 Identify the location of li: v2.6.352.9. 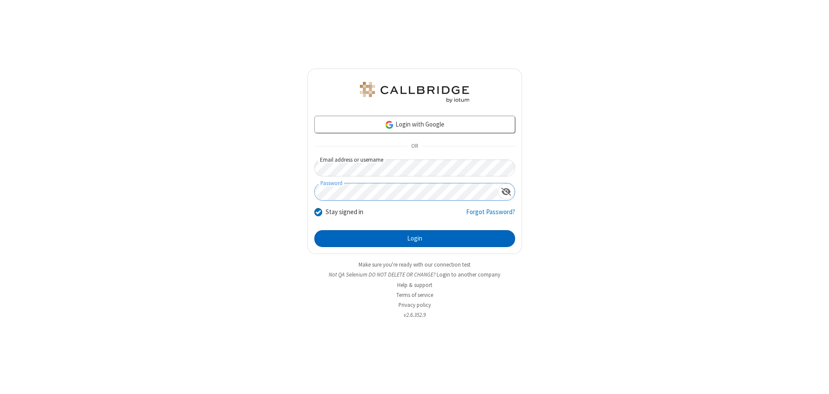
(414, 315).